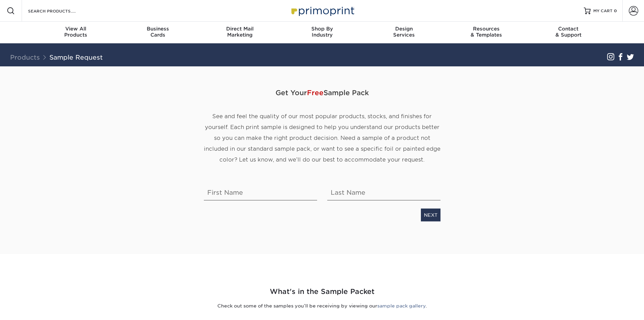 Image resolution: width=644 pixels, height=320 pixels. What do you see at coordinates (431, 214) in the screenshot?
I see `a: NEXT` at bounding box center [431, 214].